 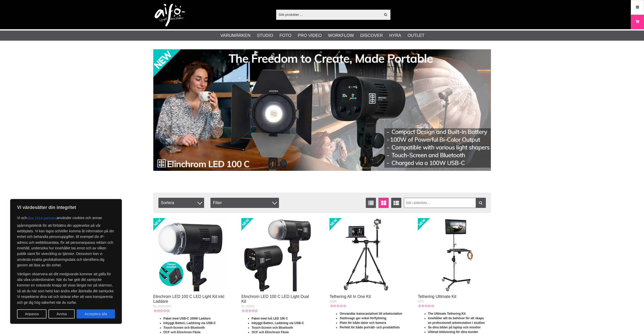 What do you see at coordinates (66, 288) in the screenshot?
I see `p: Vänligen observera att ditt medgivande kommer att gälla för alla våra underdomäner. När du har ge...` at bounding box center [66, 288].